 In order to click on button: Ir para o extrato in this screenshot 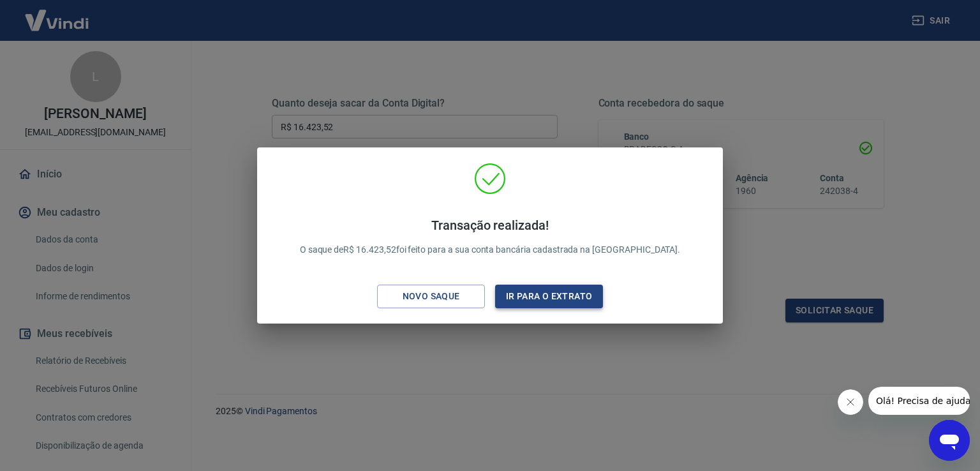, I will do `click(549, 296)`.